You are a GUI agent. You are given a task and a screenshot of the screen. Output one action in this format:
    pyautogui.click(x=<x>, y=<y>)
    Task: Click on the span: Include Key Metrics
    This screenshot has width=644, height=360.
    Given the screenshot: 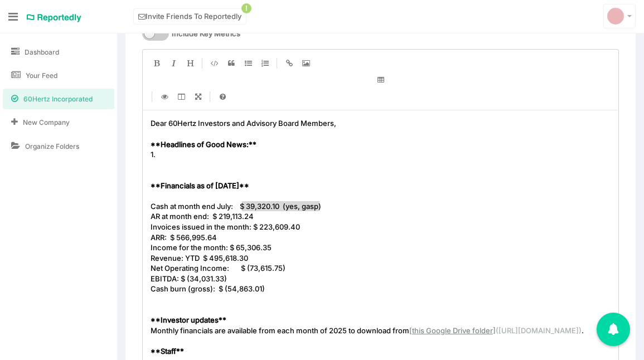 What is the action you would take?
    pyautogui.click(x=206, y=34)
    